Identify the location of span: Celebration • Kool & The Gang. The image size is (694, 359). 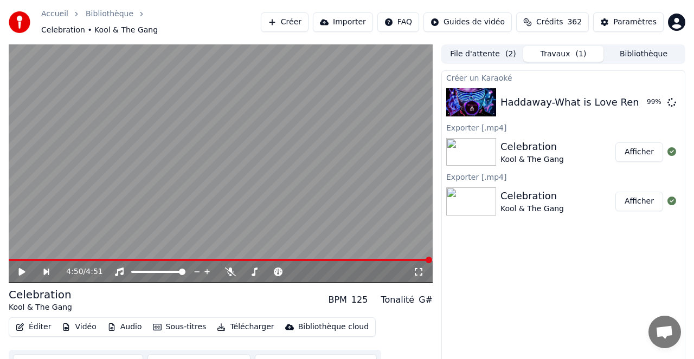
(99, 30).